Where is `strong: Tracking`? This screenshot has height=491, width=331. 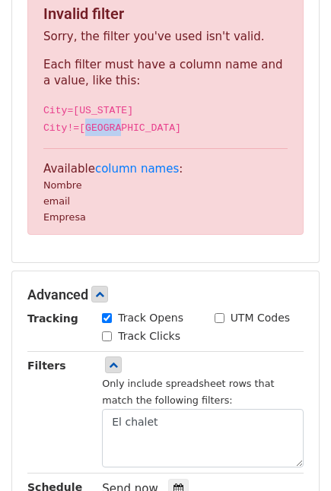
strong: Tracking is located at coordinates (52, 319).